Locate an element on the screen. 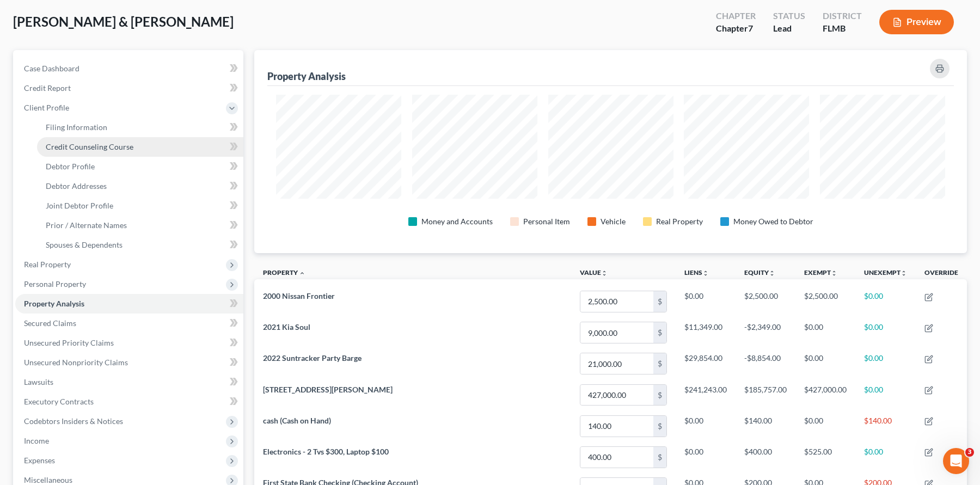 This screenshot has width=980, height=485. th: Override is located at coordinates (941, 273).